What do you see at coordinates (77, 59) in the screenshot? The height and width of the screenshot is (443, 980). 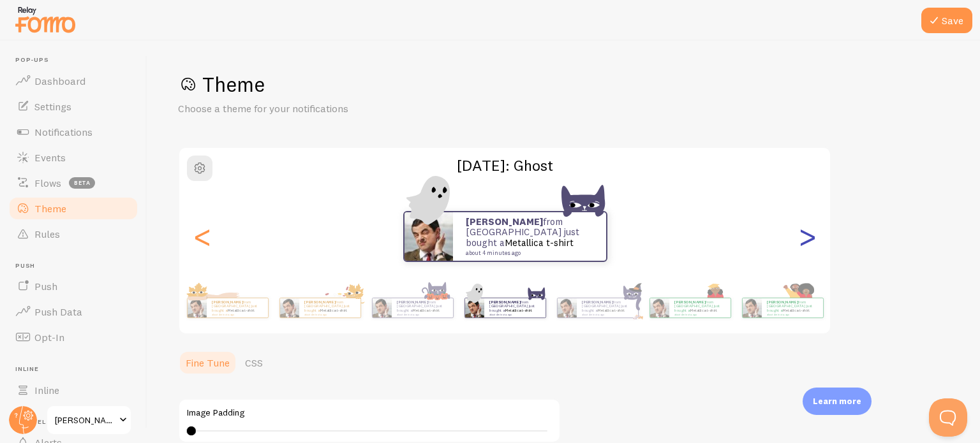 I see `span: Pop-ups` at bounding box center [77, 59].